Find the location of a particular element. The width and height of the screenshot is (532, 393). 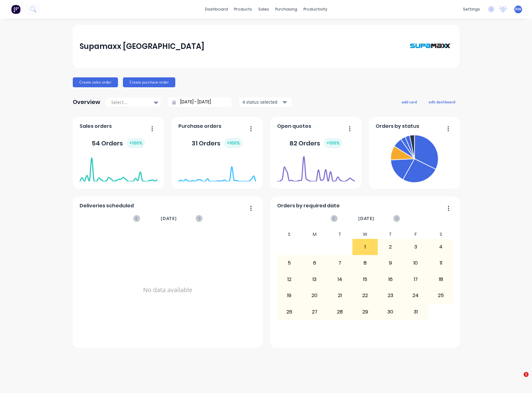

span: Sales orders is located at coordinates (96, 126).